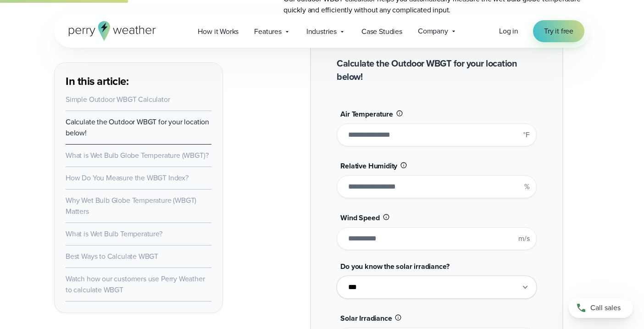  Describe the element at coordinates (112, 256) in the screenshot. I see `a: Best Ways to Calculate WBGT` at that location.